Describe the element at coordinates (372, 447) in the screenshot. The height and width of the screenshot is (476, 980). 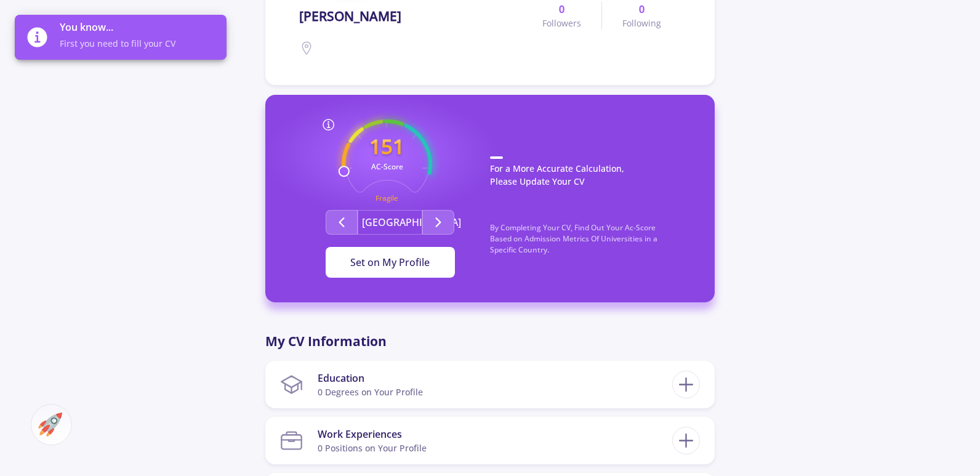
I see `div: 0 Positions on Your Profile` at that location.